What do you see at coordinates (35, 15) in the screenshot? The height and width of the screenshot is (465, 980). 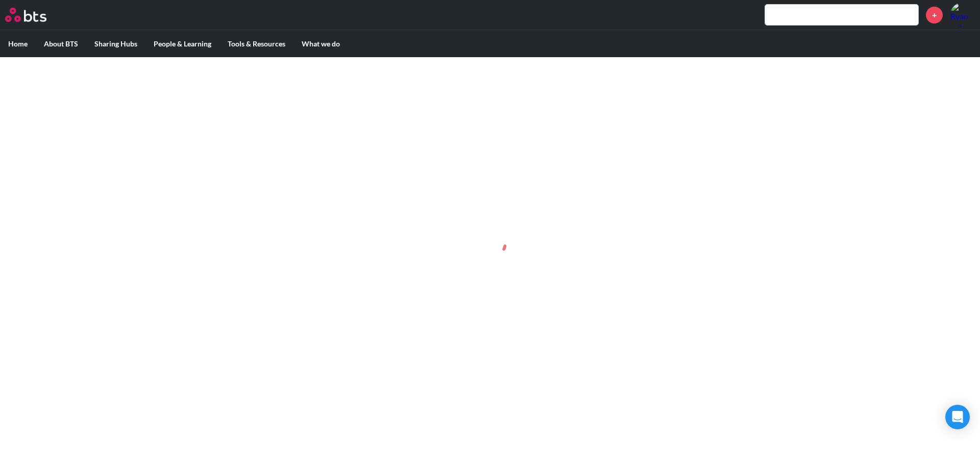 I see `a: Go home` at bounding box center [35, 15].